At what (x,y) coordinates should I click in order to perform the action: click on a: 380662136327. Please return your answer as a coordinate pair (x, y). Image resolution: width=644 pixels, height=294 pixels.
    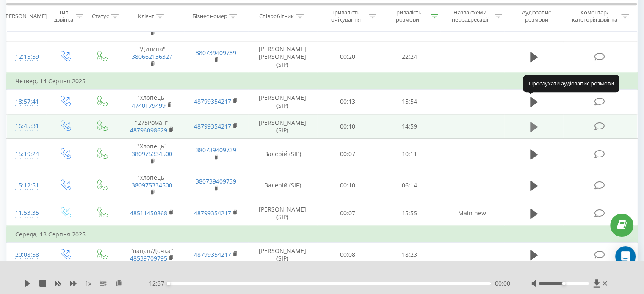
    Looking at the image, I should click on (152, 57).